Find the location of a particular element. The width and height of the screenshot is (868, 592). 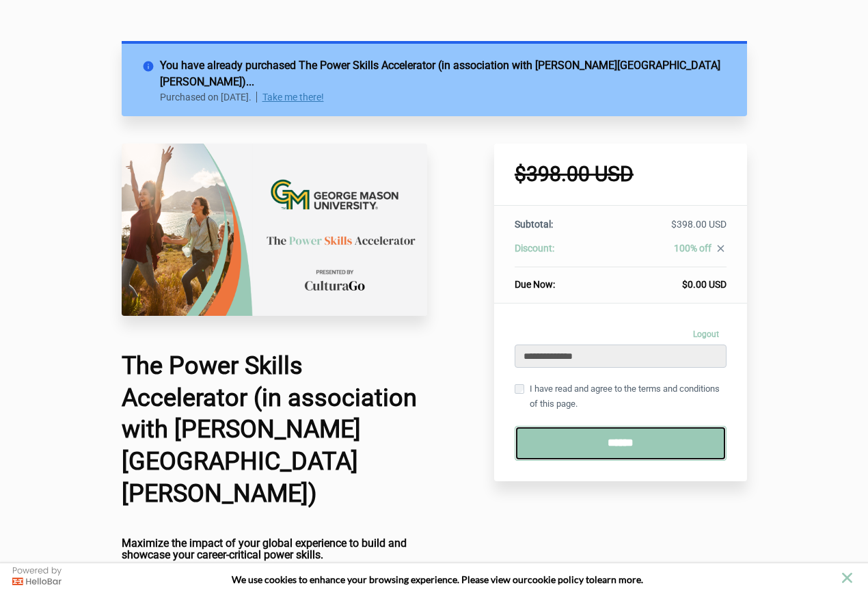

img: a3e68b-4460-fe2-a77a-207fc7264441_University_Check_Out_Page_17_.png is located at coordinates (274, 230).